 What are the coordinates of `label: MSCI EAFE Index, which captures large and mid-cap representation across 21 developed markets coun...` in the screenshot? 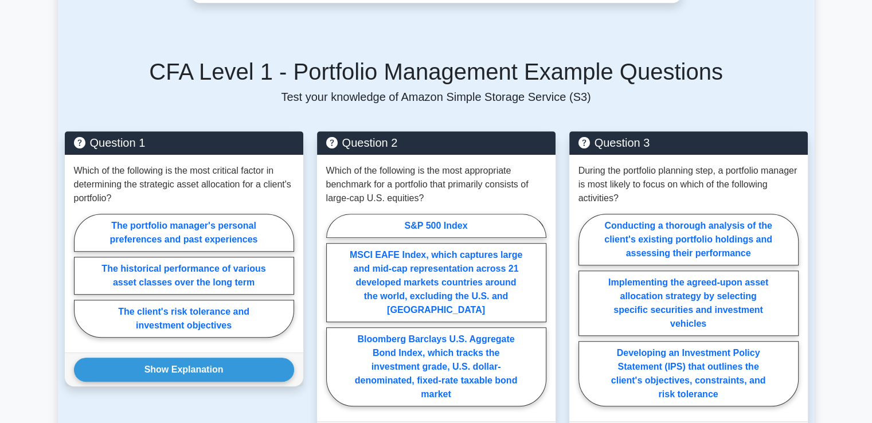 It's located at (436, 283).